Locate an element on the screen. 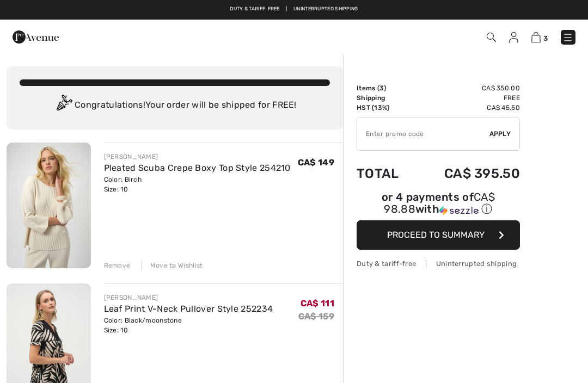 Image resolution: width=588 pixels, height=383 pixels. div: Duty & tariff-free | Uninterrupted shipping is located at coordinates (438, 264).